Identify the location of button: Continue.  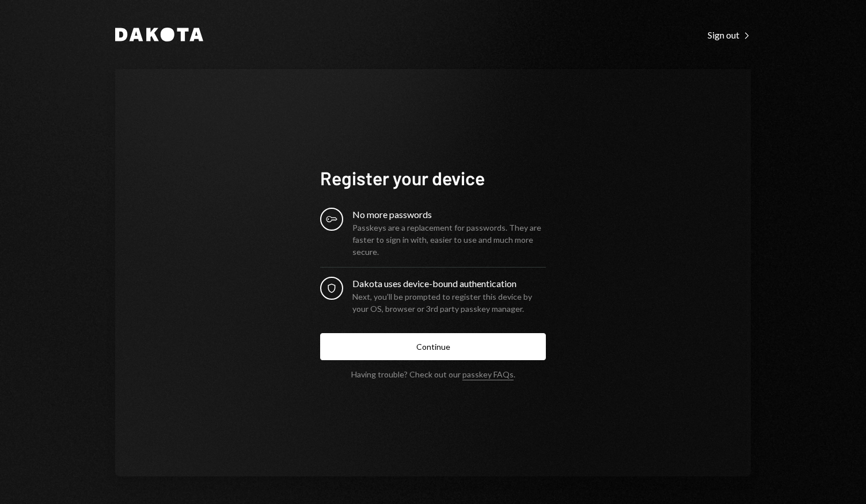
(433, 347).